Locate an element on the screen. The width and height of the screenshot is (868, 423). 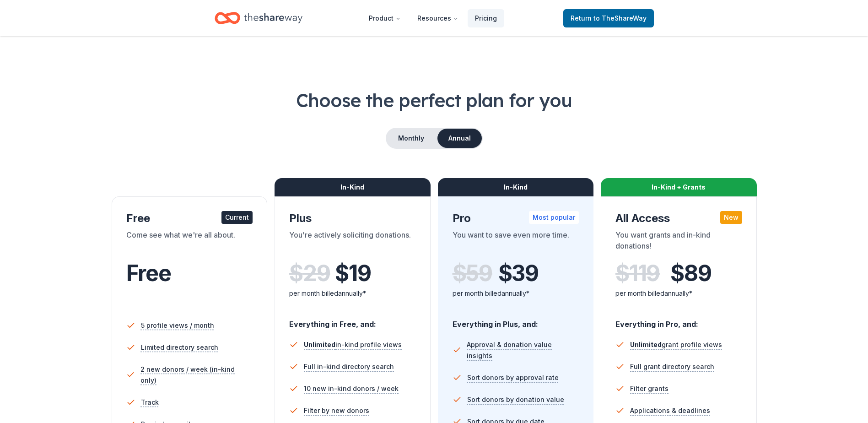
button: Resources is located at coordinates (438, 18).